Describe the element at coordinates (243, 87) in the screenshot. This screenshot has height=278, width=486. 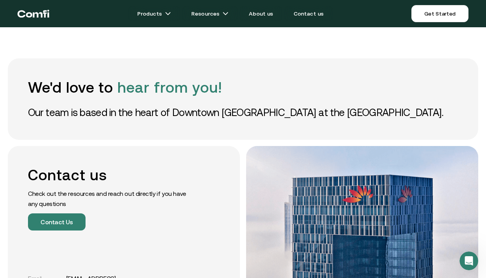
I see `h1: We'd love to` at that location.